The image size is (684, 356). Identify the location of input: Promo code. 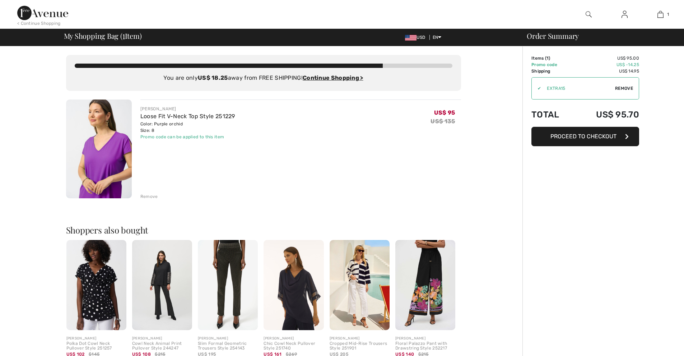
(578, 88).